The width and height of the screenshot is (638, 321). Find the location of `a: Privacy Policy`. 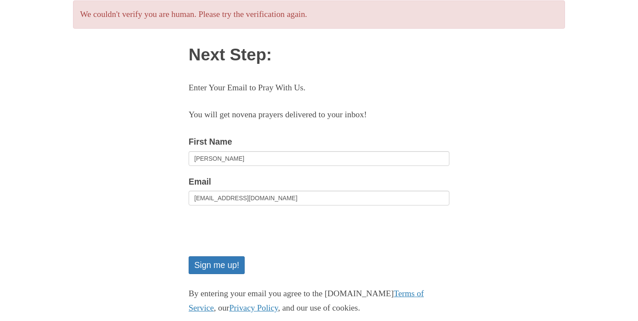

a: Privacy Policy is located at coordinates (254, 307).